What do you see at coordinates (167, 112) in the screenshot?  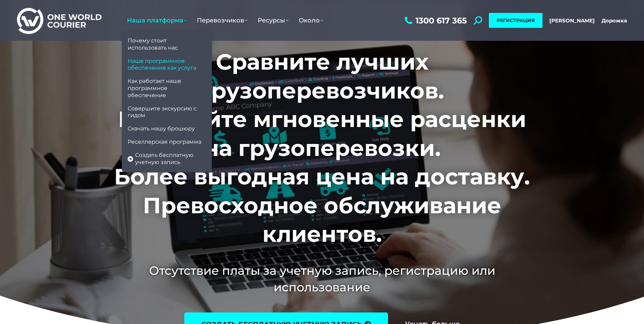 I see `a: Совершите экскурсию с гидом` at bounding box center [167, 112].